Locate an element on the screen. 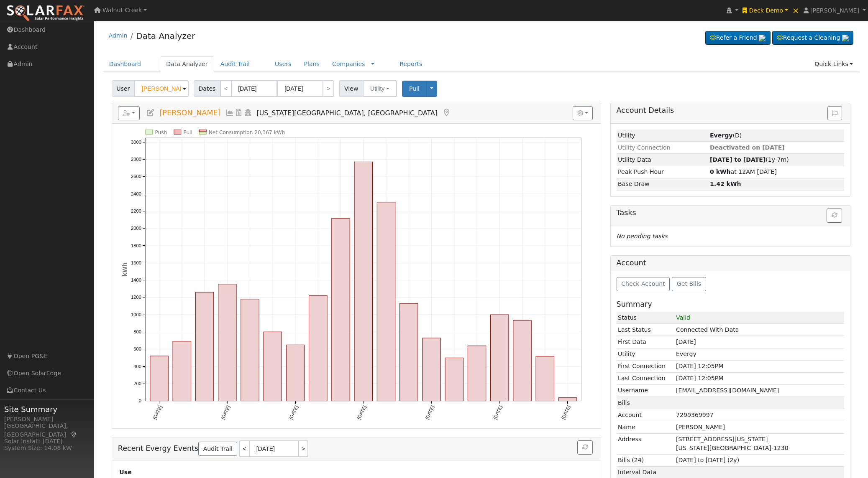 Image resolution: width=868 pixels, height=478 pixels. h5: Tasks is located at coordinates (730, 212).